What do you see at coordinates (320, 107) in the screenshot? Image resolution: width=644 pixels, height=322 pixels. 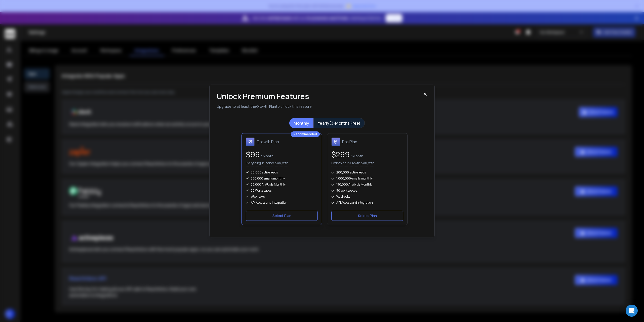 I see `p: Upgrade to at least the Growth Plan to unlock this feature` at bounding box center [320, 107].